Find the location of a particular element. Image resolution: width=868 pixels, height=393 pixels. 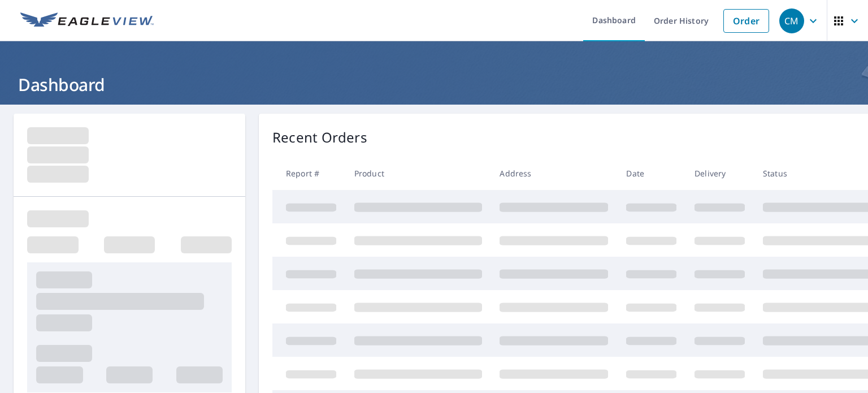

th: Delivery is located at coordinates (719, 173).